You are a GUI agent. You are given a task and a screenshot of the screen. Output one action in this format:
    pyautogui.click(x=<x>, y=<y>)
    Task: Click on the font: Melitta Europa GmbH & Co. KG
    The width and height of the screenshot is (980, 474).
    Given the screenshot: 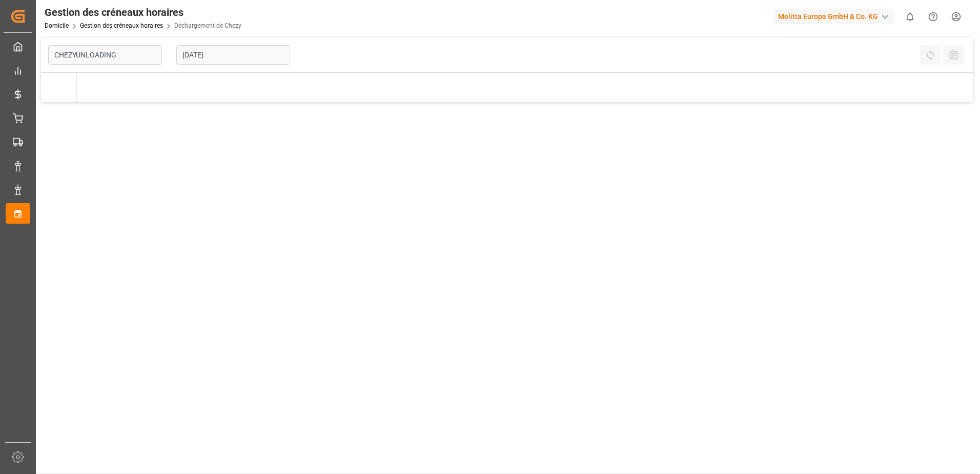 What is the action you would take?
    pyautogui.click(x=828, y=16)
    